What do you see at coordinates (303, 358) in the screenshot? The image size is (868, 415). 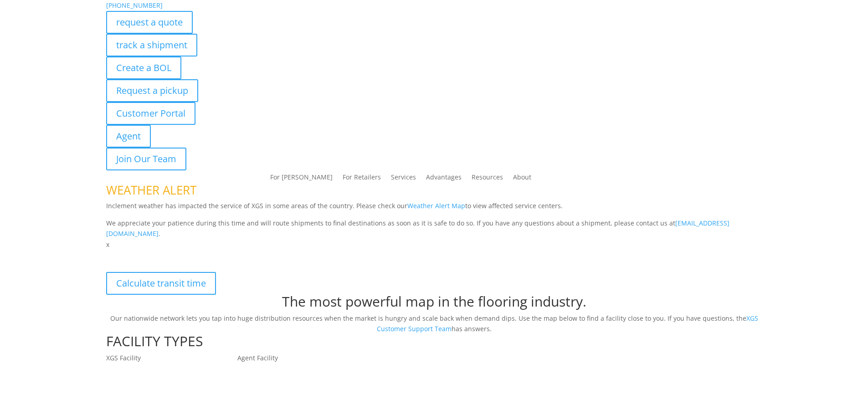 I see `p: Agent Facility` at bounding box center [303, 358].